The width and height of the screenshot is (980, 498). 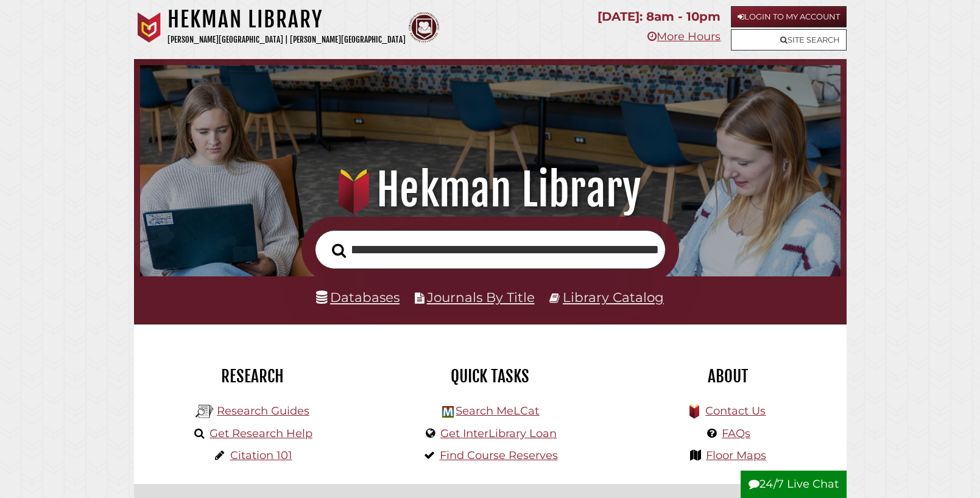 I want to click on i: Search, so click(x=339, y=250).